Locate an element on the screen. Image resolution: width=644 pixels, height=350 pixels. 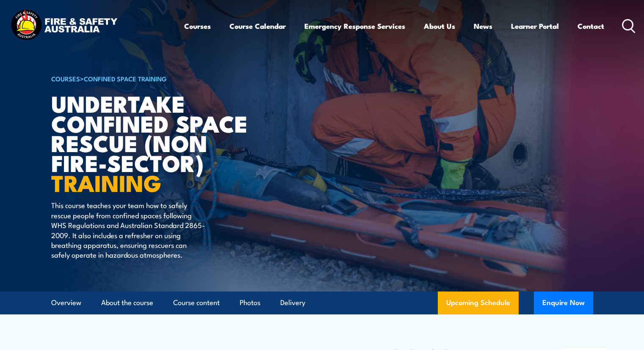
a: News is located at coordinates (483, 26).